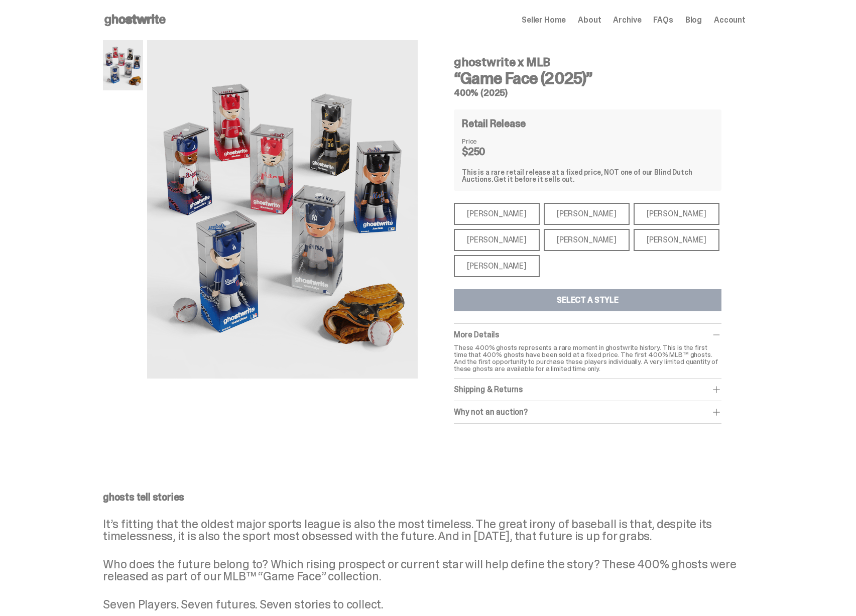  Describe the element at coordinates (663, 20) in the screenshot. I see `a: FAQs` at that location.